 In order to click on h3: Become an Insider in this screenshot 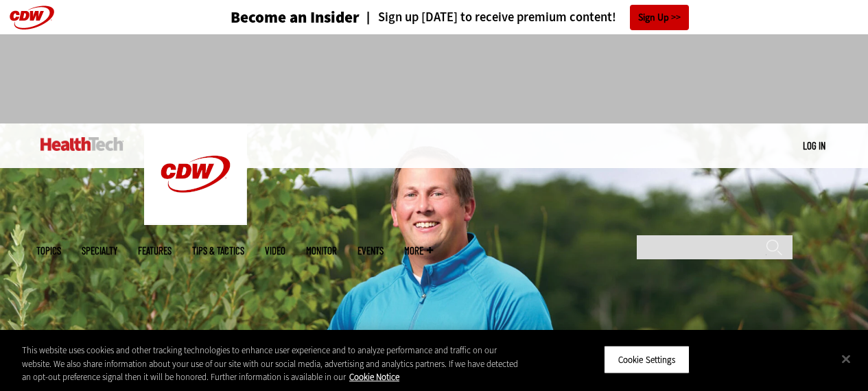, I will do `click(295, 17)`.